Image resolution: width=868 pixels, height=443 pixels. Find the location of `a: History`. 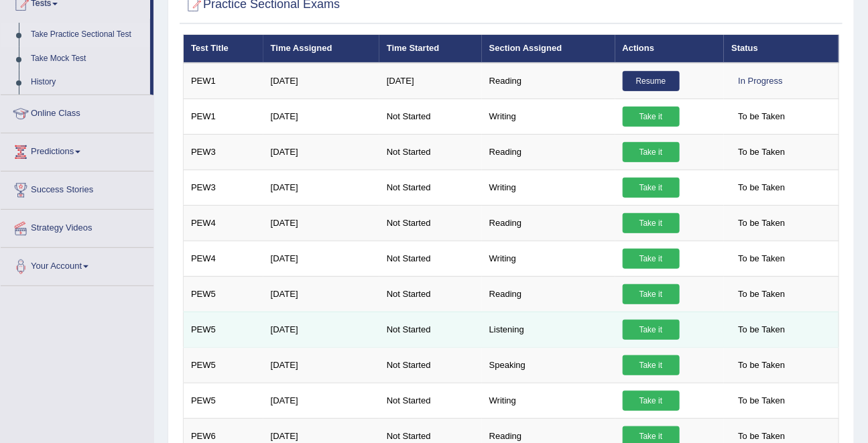

a: History is located at coordinates (87, 82).